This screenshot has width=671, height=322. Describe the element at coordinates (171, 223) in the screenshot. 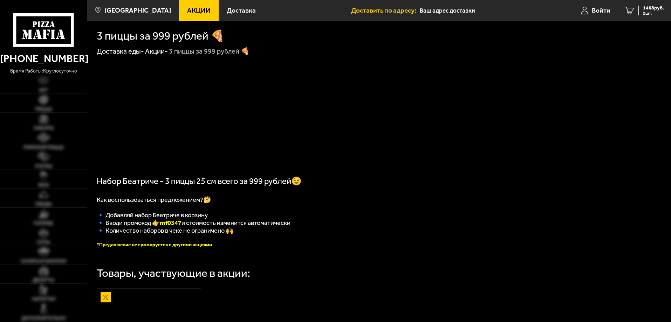

I see `b: mf0347` at that location.